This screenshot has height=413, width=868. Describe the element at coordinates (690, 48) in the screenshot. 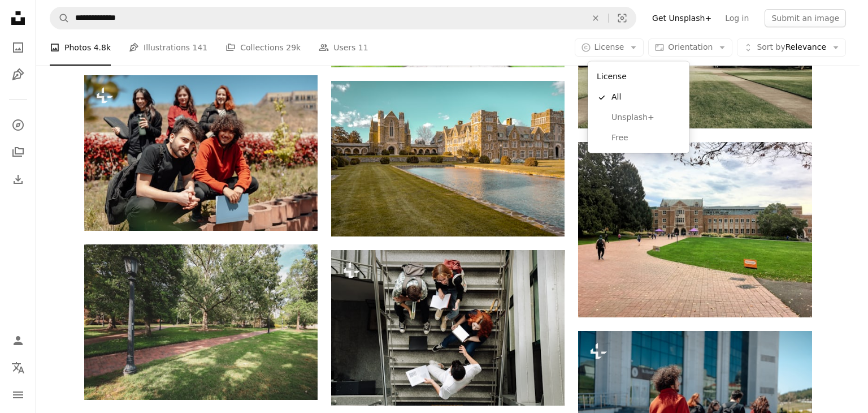

I see `button: Orientation` at that location.